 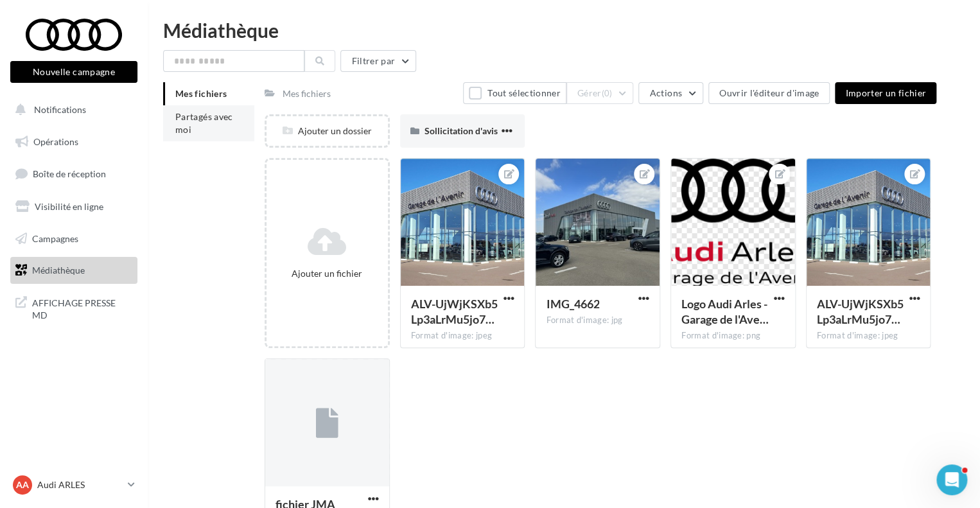 What do you see at coordinates (327, 273) in the screenshot?
I see `div: Ajouter un fichier` at bounding box center [327, 273].